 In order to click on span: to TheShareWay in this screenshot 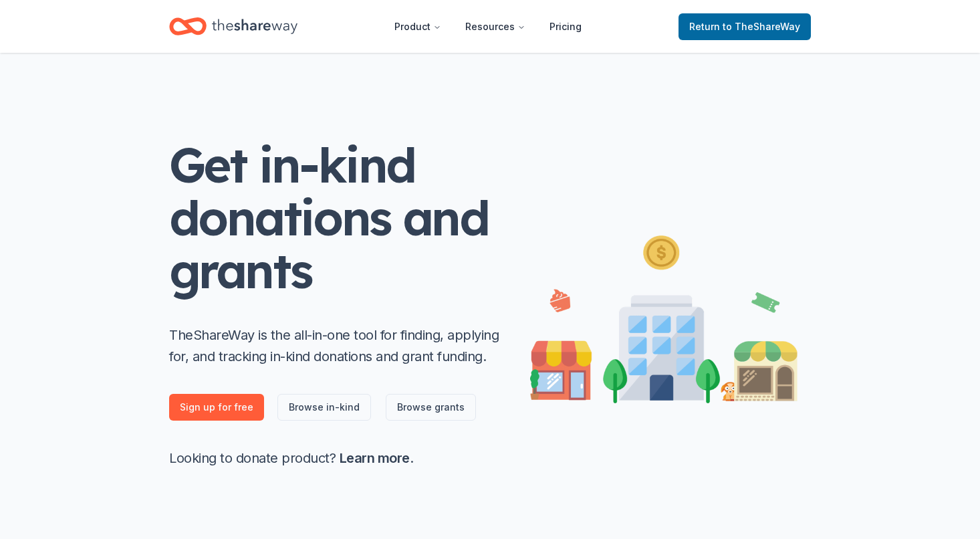, I will do `click(761, 26)`.